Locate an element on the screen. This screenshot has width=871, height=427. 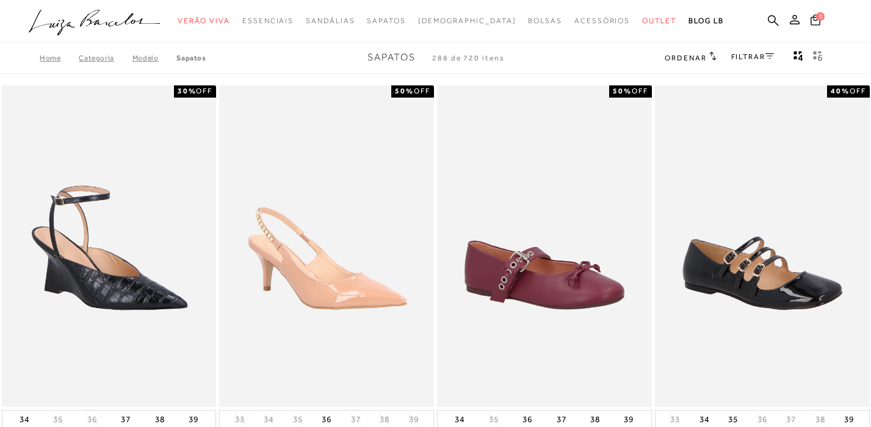
a: Modelo is located at coordinates (154, 58).